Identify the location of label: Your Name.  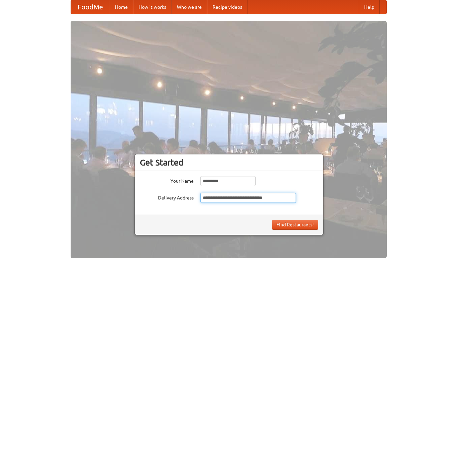
(167, 180).